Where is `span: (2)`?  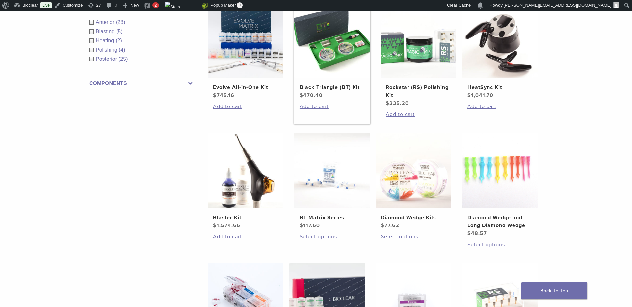 span: (2) is located at coordinates (119, 40).